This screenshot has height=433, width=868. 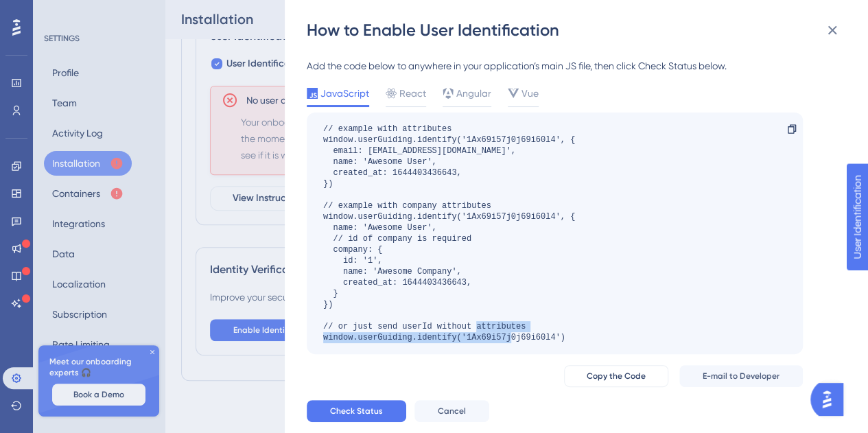 I want to click on button: E-mail to Developer, so click(x=740, y=376).